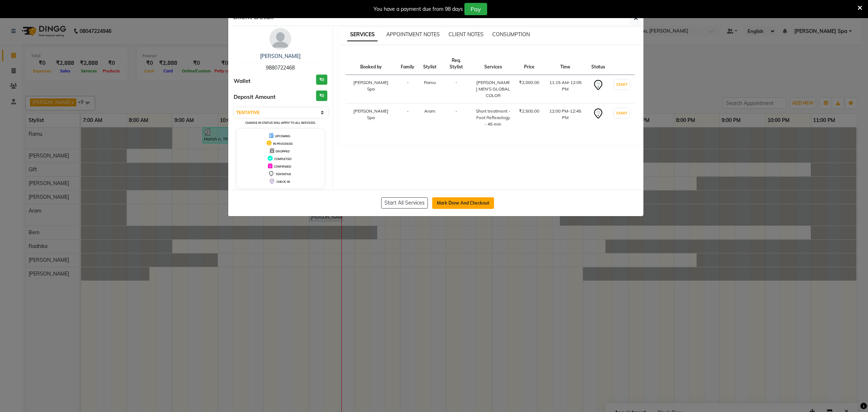 The height and width of the screenshot is (412, 868). Describe the element at coordinates (280, 123) in the screenshot. I see `small: Change in status will apply to all services.` at that location.